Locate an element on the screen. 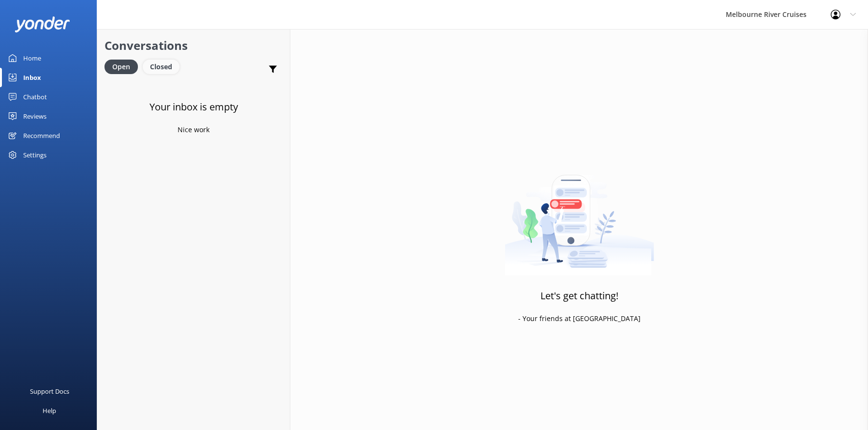  div: Recommend is located at coordinates (41, 135).